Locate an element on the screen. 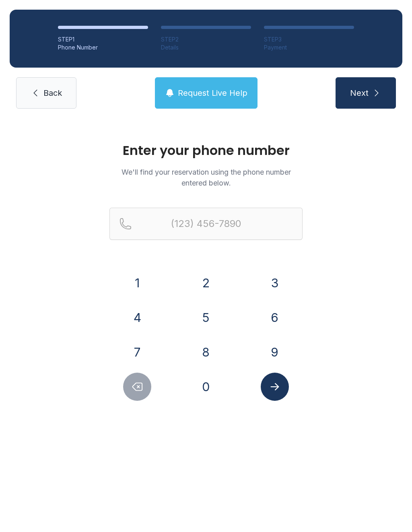  button: 6 is located at coordinates (275, 317).